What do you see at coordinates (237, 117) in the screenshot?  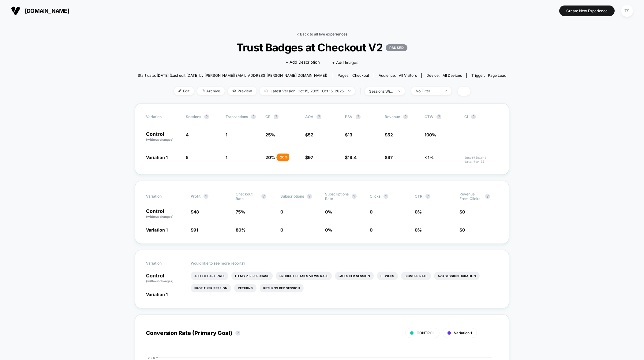 I see `span: Transactions` at bounding box center [237, 117].